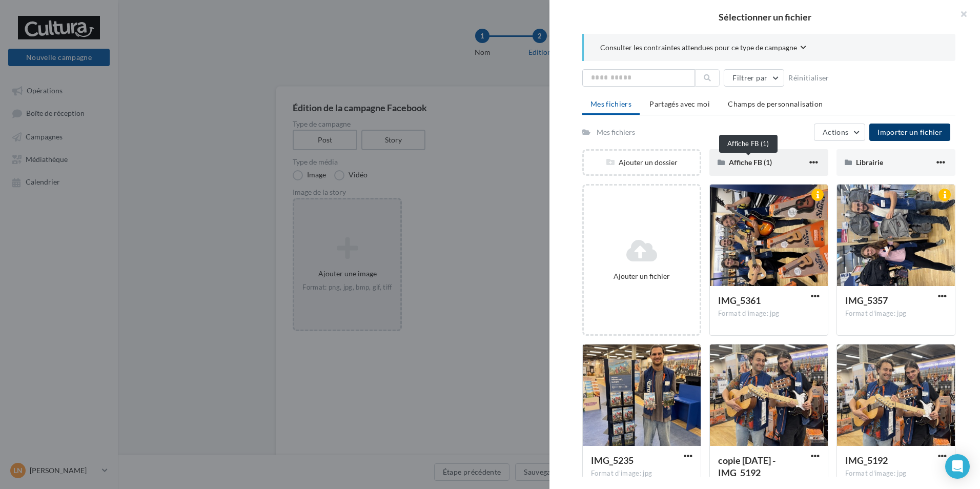 The width and height of the screenshot is (980, 489). I want to click on span: IMG_5192, so click(866, 460).